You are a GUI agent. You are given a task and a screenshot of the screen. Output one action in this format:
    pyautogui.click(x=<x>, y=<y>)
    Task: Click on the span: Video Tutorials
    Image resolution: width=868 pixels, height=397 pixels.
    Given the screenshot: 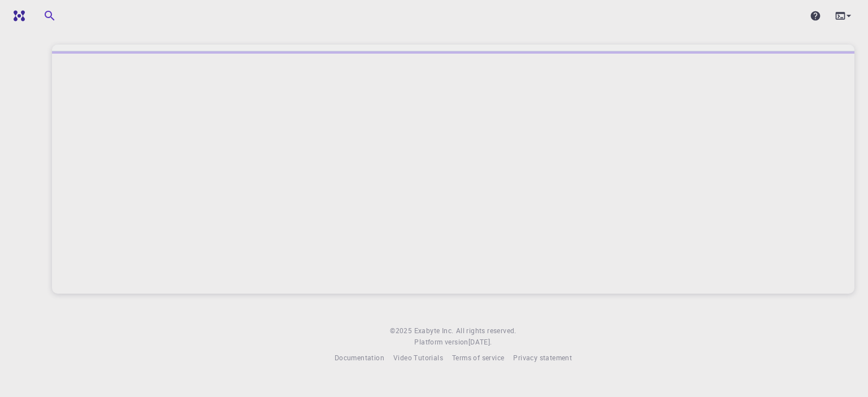 What is the action you would take?
    pyautogui.click(x=418, y=358)
    